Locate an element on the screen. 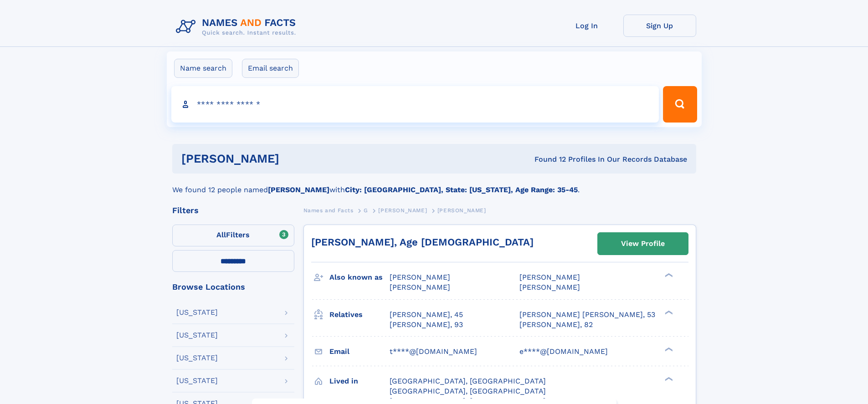  h3: Also known as is located at coordinates (360, 278).